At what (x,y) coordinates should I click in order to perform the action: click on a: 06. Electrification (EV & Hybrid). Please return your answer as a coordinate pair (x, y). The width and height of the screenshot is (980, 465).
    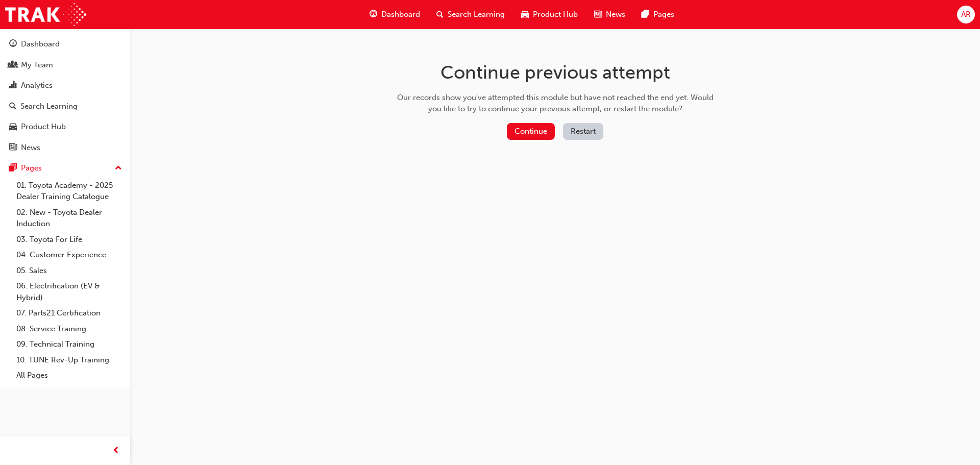
    Looking at the image, I should click on (69, 292).